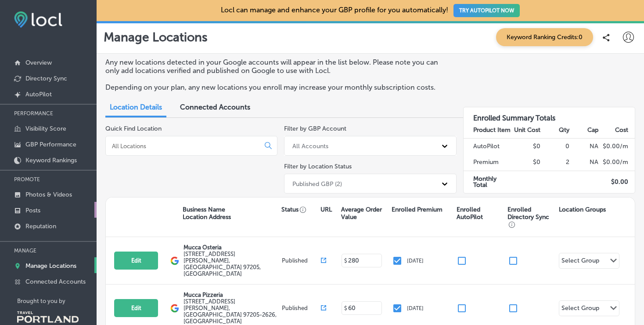  Describe the element at coordinates (278, 66) in the screenshot. I see `p: Any new locations detected in your Google accounts will appear in the list below. Please note you...` at that location.